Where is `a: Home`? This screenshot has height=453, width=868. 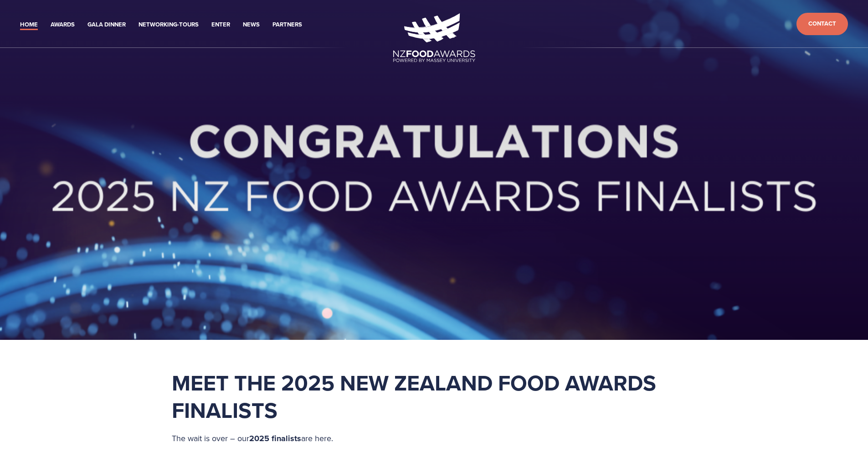
a: Home is located at coordinates (29, 25).